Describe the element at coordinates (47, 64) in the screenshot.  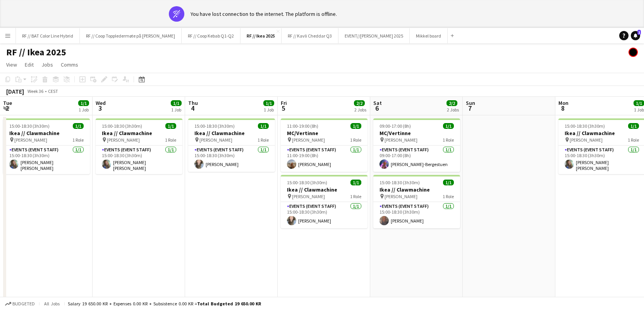
I see `span: Jobs` at that location.